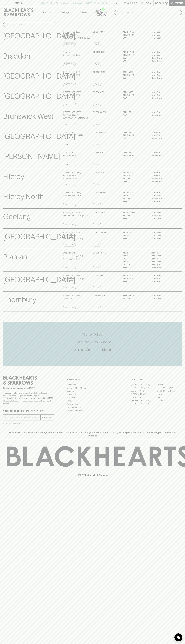  What do you see at coordinates (93, 408) in the screenshot?
I see `a: Shipping Information` at bounding box center [93, 408].